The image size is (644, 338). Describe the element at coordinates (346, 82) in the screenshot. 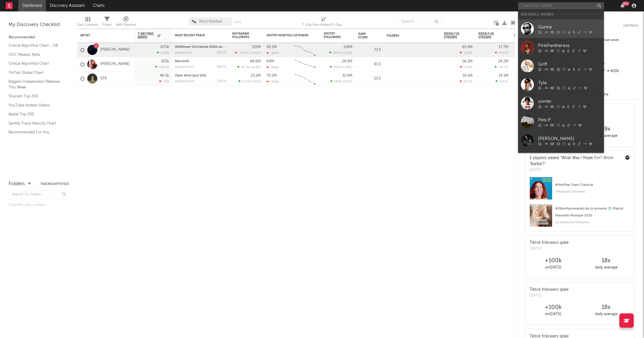

I see `span: -10.8 %` at that location.